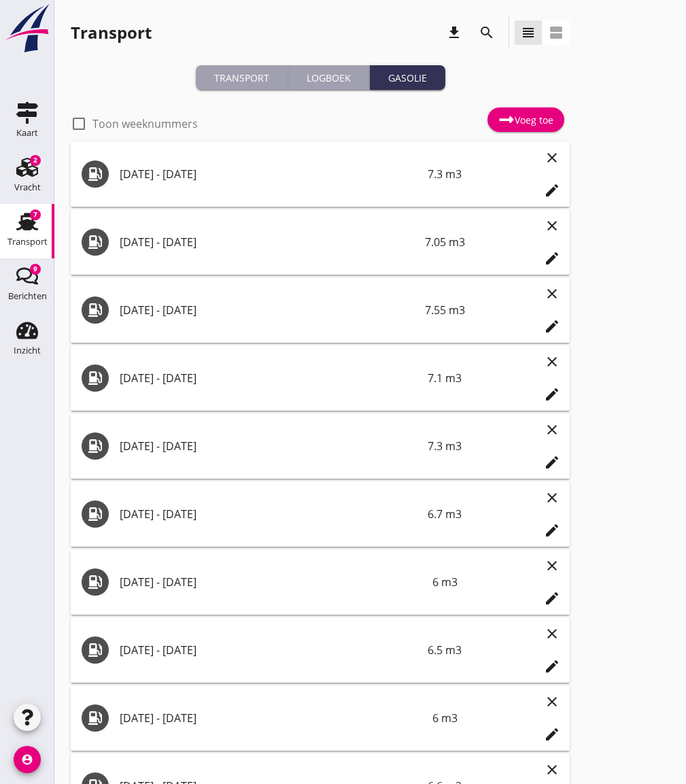  Describe the element at coordinates (525, 120) in the screenshot. I see `a: Voeg toe` at that location.